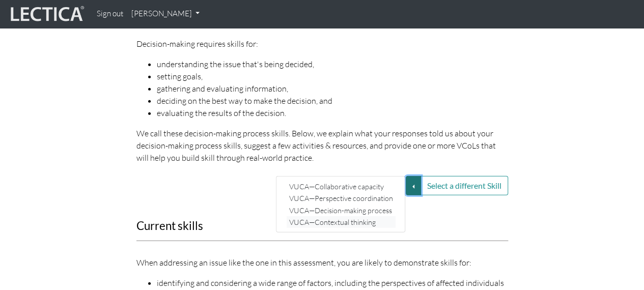 Image resolution: width=644 pixels, height=290 pixels. I want to click on li: gathering and evaluating information,, so click(332, 88).